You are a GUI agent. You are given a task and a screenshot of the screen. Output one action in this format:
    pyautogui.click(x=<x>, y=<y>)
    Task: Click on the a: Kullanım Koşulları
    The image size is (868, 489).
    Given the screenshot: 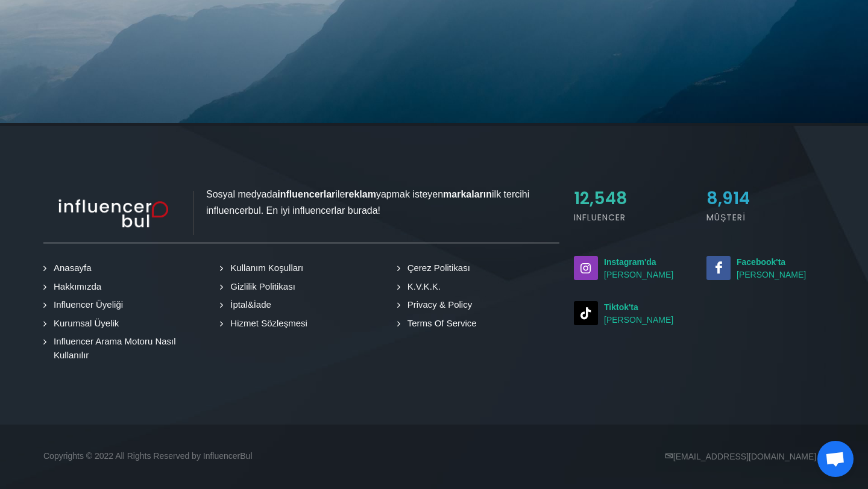 What is the action you would take?
    pyautogui.click(x=264, y=268)
    